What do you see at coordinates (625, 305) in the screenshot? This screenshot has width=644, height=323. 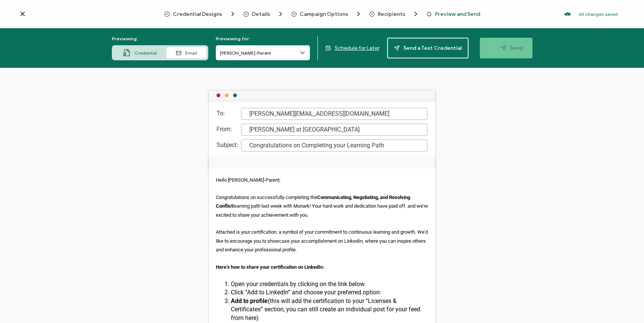 I see `div: Chat Widget` at bounding box center [625, 305].